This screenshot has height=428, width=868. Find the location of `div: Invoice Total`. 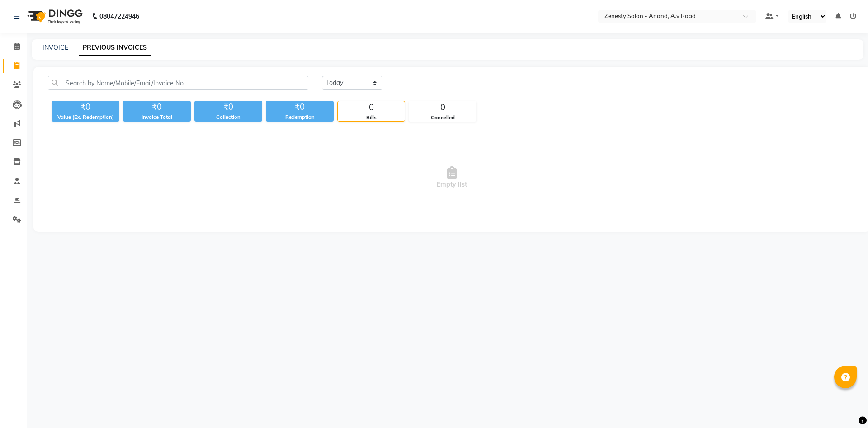

div: Invoice Total is located at coordinates (157, 117).